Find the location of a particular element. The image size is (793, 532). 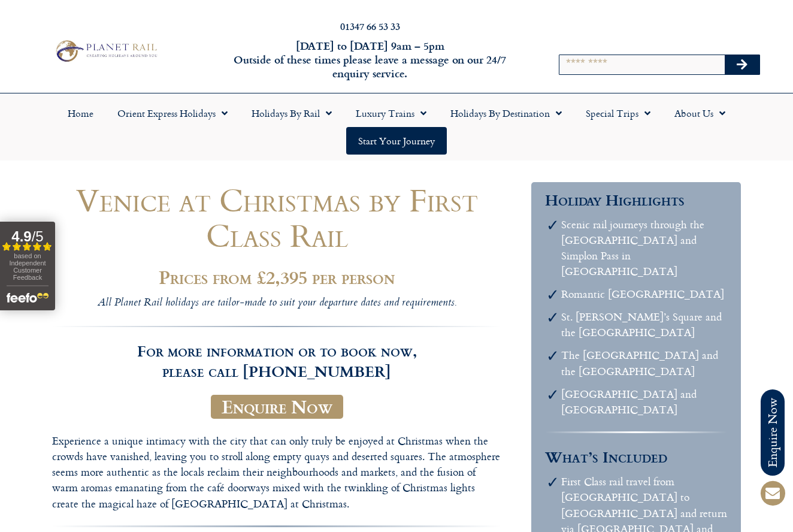

a: Holidays by Destination is located at coordinates (506, 113).